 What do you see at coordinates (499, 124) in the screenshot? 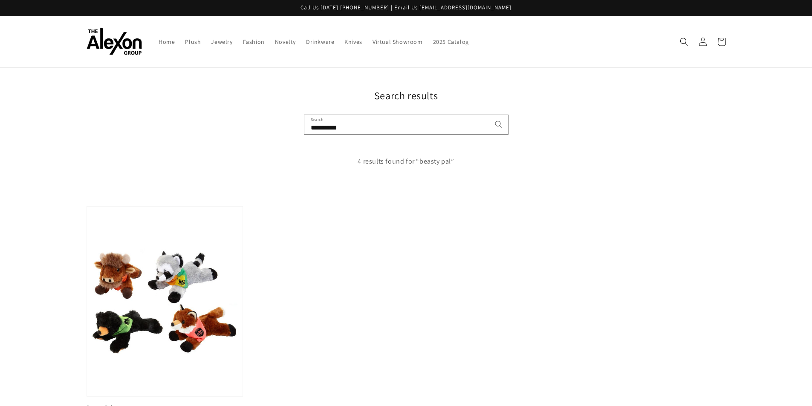
I see `button: Search` at bounding box center [499, 124].